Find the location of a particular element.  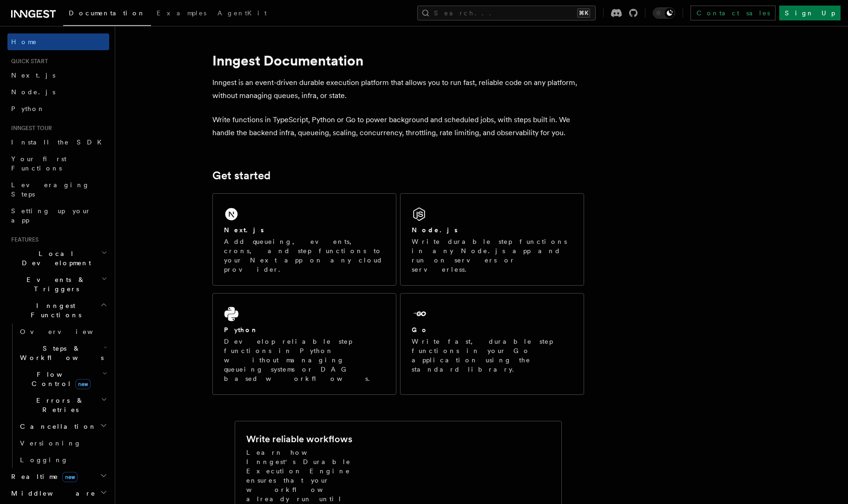

span: Documentation is located at coordinates (107, 13).